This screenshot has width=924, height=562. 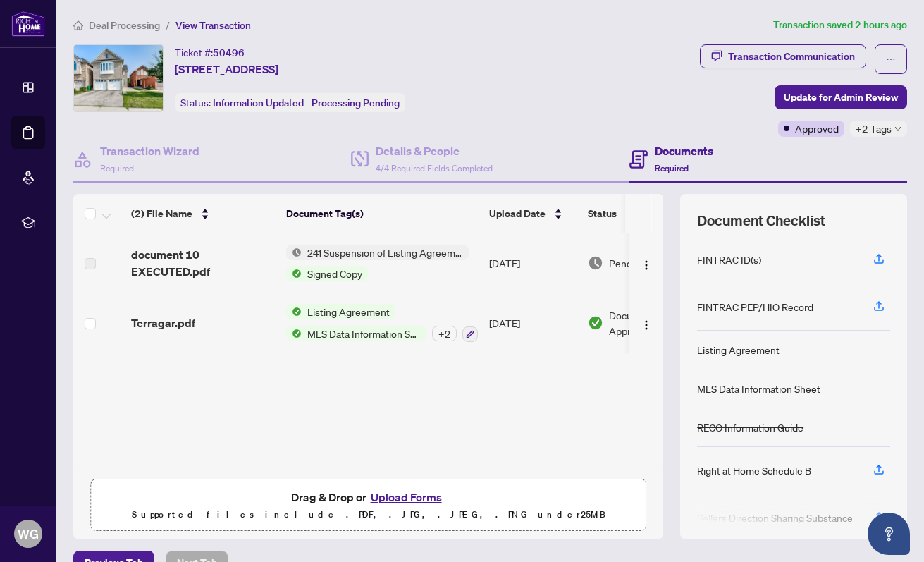 What do you see at coordinates (161, 213) in the screenshot?
I see `span: (2) File Name` at bounding box center [161, 213].